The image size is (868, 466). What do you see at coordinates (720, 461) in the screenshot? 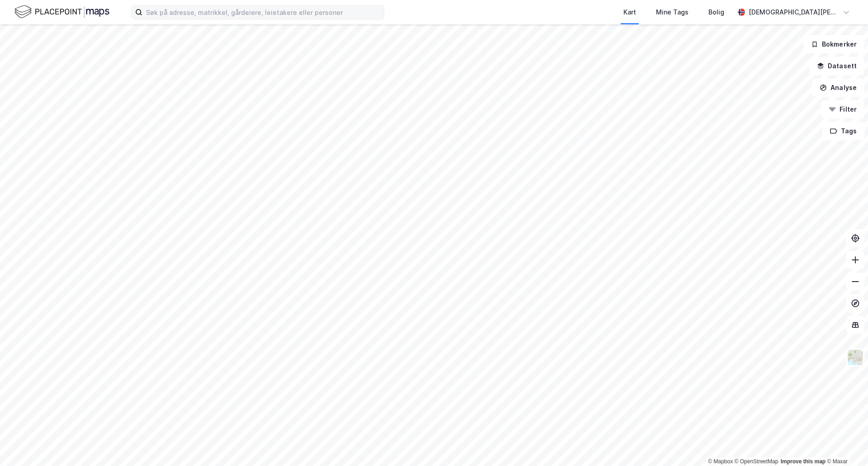
I see `a: Mapbox` at bounding box center [720, 461].